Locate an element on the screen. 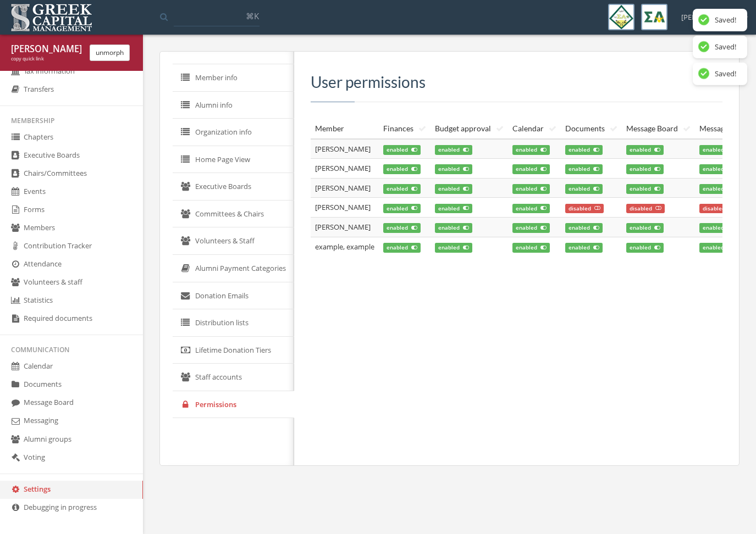  a: Home Page View is located at coordinates (233, 160).